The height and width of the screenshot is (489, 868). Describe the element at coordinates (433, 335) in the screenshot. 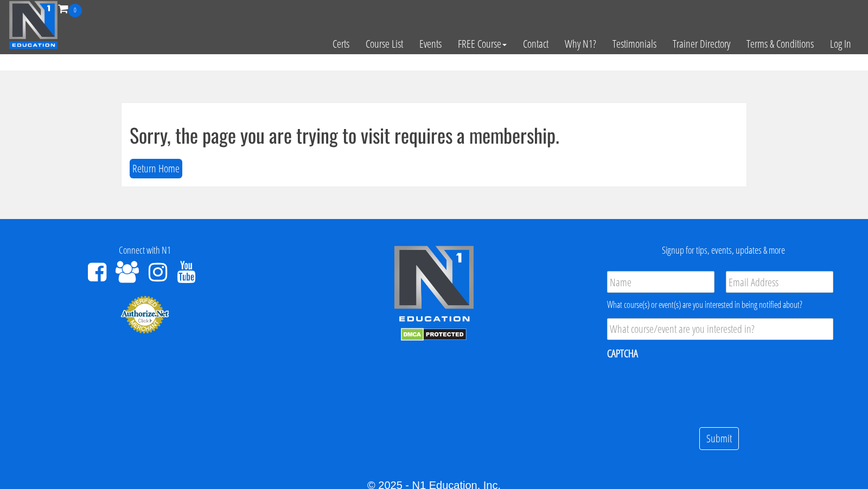

I see `img: DMCA.com Protection Status` at that location.